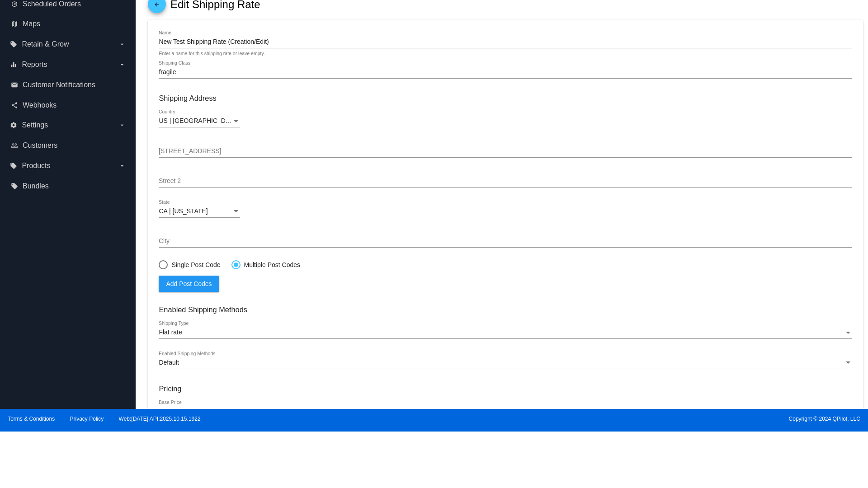 This screenshot has width=868, height=488. I want to click on i: people_outline, so click(15, 146).